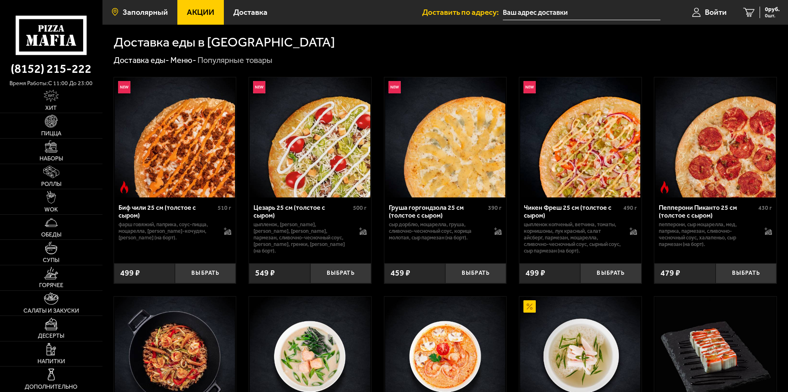 This screenshot has width=788, height=392. What do you see at coordinates (175, 137) in the screenshot?
I see `a: НовинкаОстрое блюдоБиф чили 25 см (толстое с сыром)` at bounding box center [175, 137].